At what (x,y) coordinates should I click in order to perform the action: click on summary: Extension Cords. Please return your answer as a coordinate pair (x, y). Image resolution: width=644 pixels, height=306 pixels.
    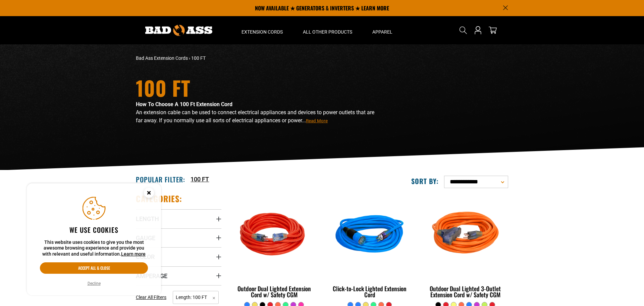
    Looking at the image, I should click on (262, 30).